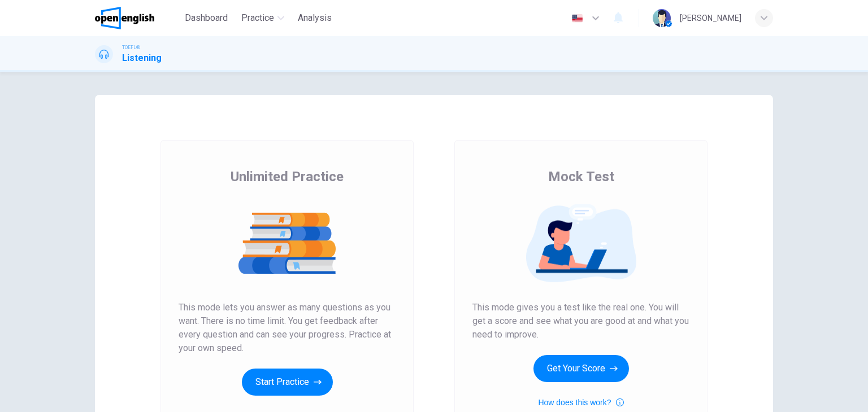 This screenshot has width=868, height=412. What do you see at coordinates (142, 59) in the screenshot?
I see `h1: Listening` at bounding box center [142, 59].